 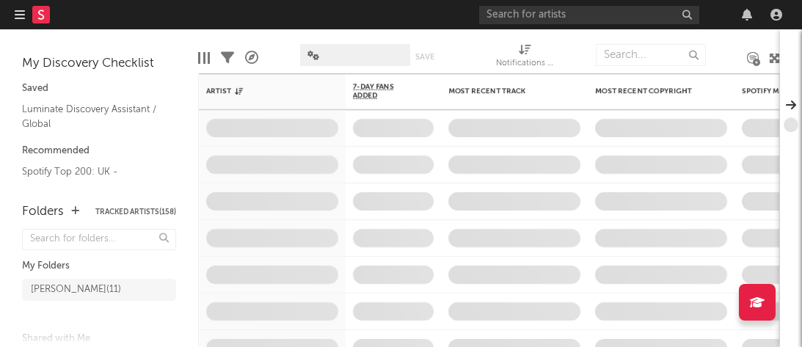 I want to click on div: Folders, so click(x=43, y=212).